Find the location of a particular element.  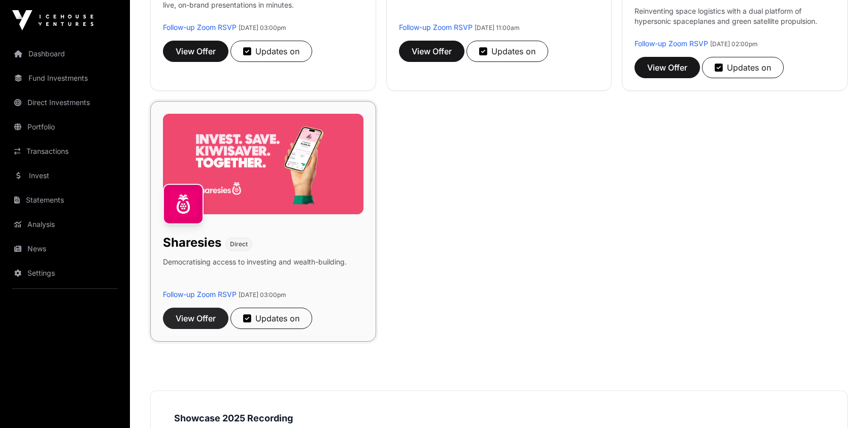

span: Direct is located at coordinates (238, 244).